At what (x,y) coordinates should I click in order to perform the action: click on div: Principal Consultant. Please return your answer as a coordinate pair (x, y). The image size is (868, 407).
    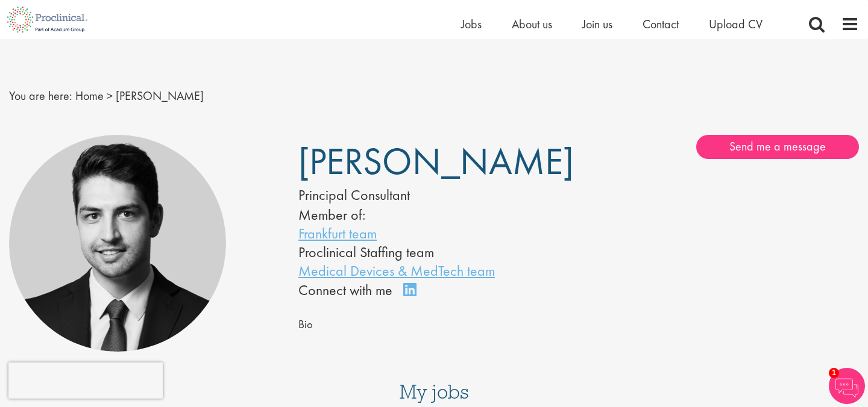
    Looking at the image, I should click on (420, 195).